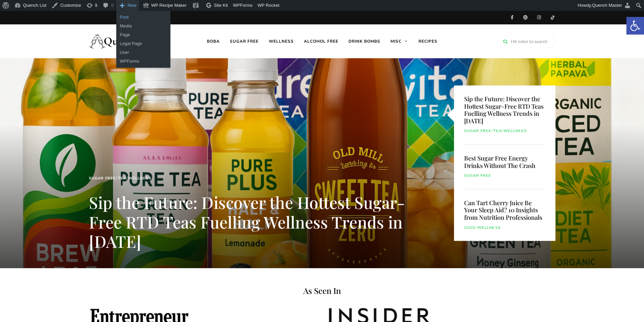 This screenshot has width=644, height=322. I want to click on h5: As Seen In, so click(322, 291).